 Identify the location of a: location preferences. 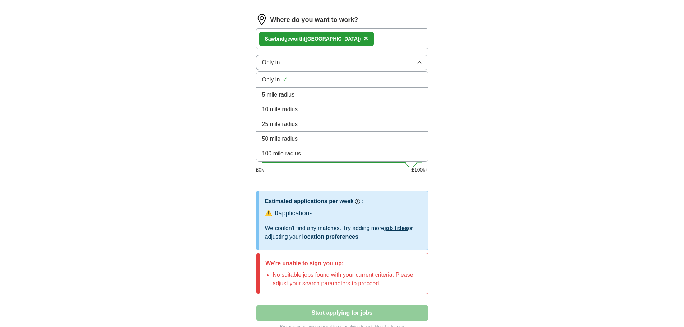
(331, 237).